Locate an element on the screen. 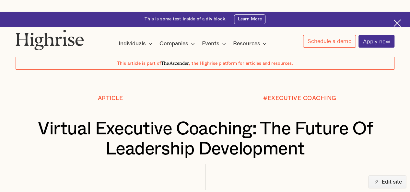 The image size is (410, 192). h1: Virtual Executive Coaching: The Future Of Leadership Development is located at coordinates (205, 139).